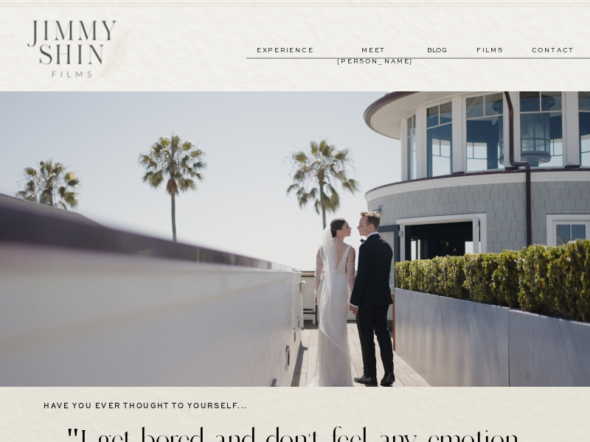 The width and height of the screenshot is (590, 442). What do you see at coordinates (489, 50) in the screenshot?
I see `a: films` at bounding box center [489, 50].